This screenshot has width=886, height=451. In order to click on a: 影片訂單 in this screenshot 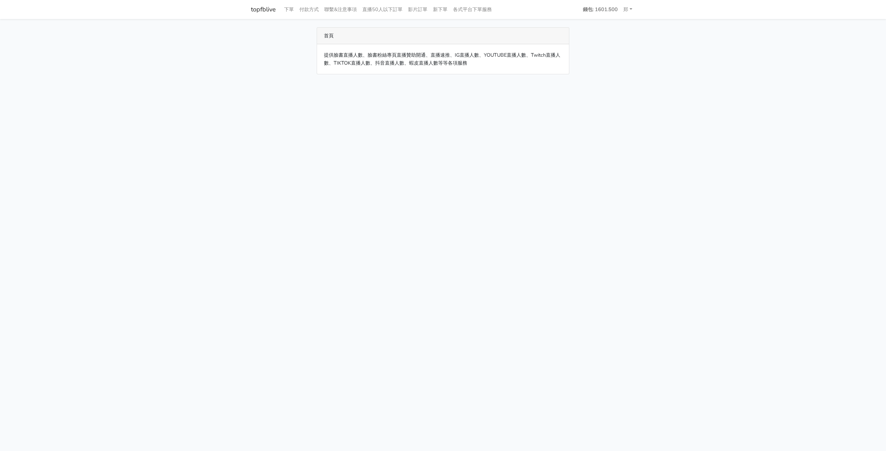, I will do `click(418, 9)`.